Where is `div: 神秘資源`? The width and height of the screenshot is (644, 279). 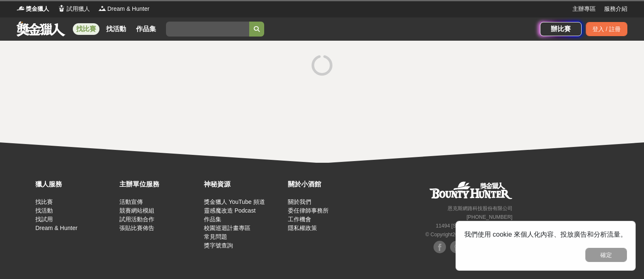 div: 神秘資源 is located at coordinates (244, 185).